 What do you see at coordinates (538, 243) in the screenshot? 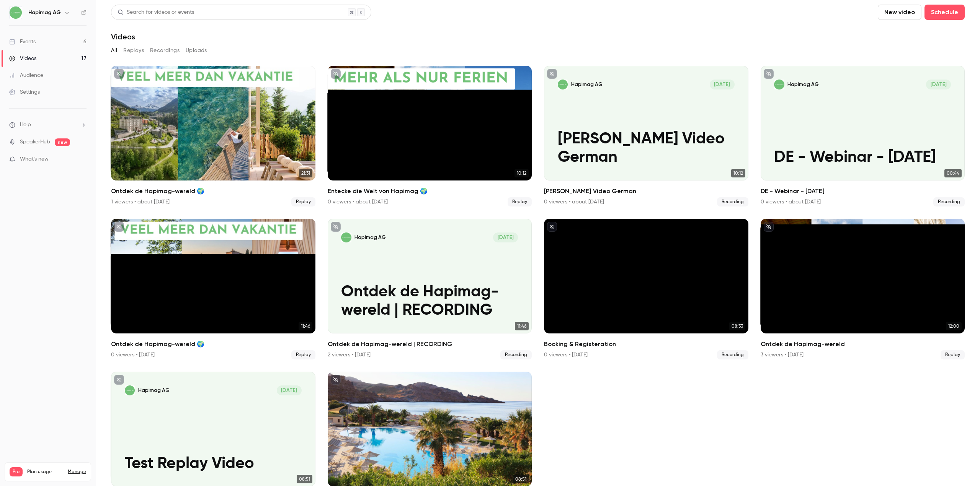
I see `section: Videos` at bounding box center [538, 243].